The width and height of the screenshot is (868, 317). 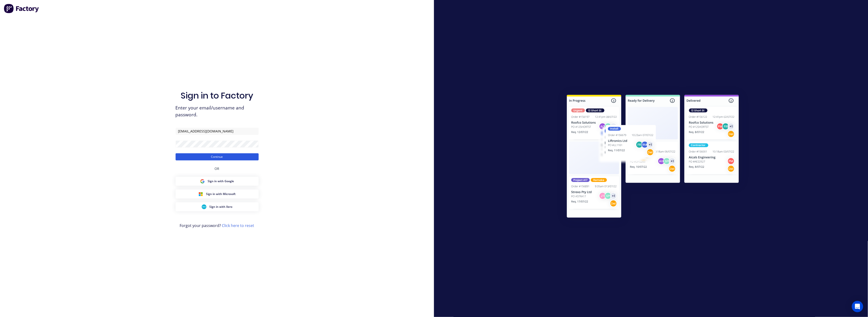 What do you see at coordinates (218, 194) in the screenshot?
I see `button: Microsoft Sign inSign in with Microsoft` at bounding box center [218, 194].